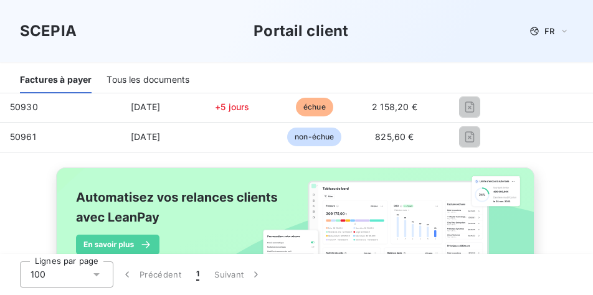 The image size is (593, 295). What do you see at coordinates (301, 31) in the screenshot?
I see `h3: Portail client` at bounding box center [301, 31].